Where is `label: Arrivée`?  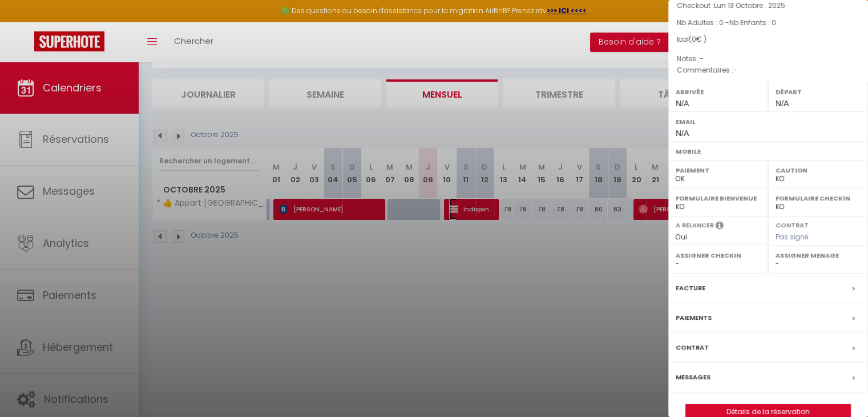
label: Arrivée is located at coordinates (718, 92).